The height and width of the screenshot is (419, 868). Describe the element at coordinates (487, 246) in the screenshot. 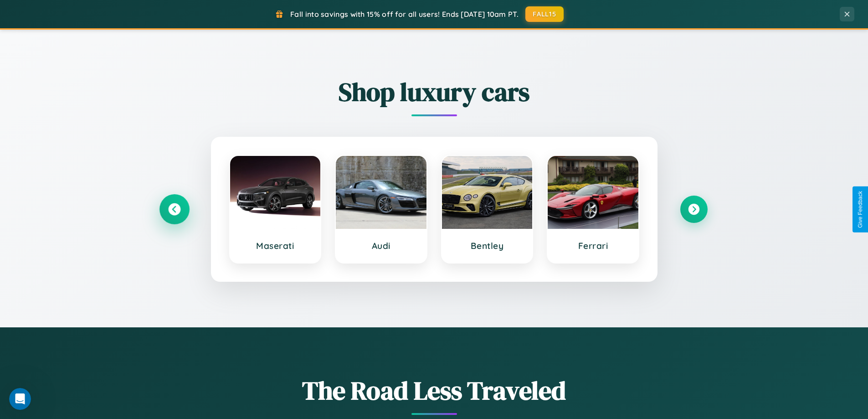

I see `h3: Bentley` at that location.